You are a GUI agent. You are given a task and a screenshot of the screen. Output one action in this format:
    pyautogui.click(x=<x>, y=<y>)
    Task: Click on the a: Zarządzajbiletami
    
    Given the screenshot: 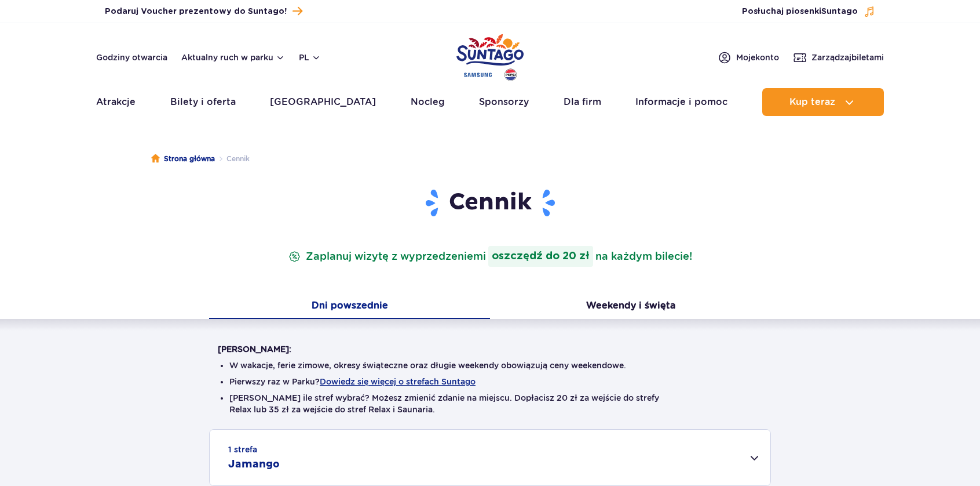 What is the action you would take?
    pyautogui.click(x=838, y=57)
    